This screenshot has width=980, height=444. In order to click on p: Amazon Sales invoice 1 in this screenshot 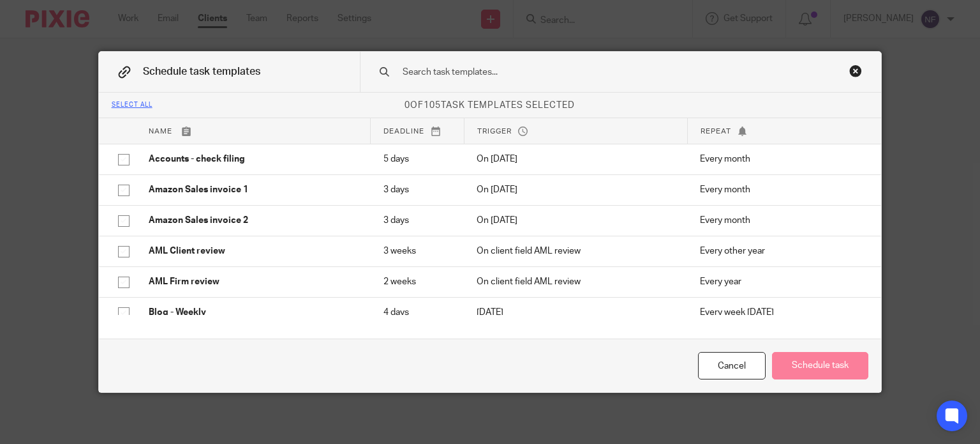, I will do `click(253, 190)`.